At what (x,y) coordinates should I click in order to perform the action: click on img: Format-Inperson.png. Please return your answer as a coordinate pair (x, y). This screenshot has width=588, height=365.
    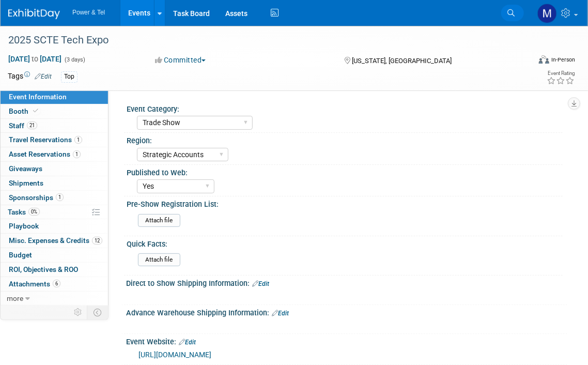
    Looking at the image, I should click on (544, 60).